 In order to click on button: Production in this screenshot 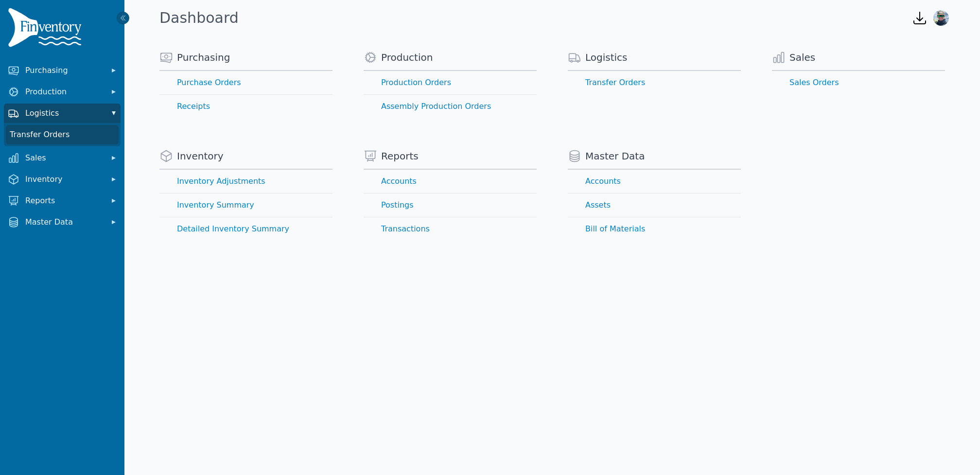, I will do `click(62, 92)`.